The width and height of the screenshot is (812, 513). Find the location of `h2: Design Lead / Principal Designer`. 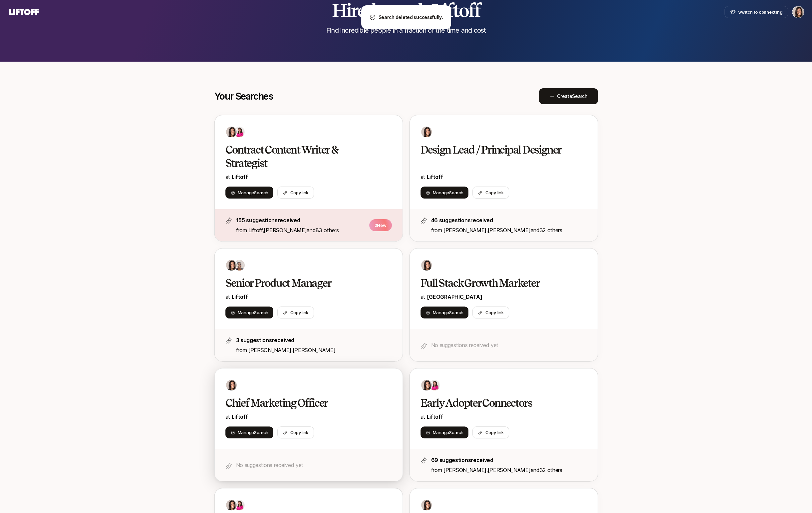

h2: Design Lead / Principal Designer is located at coordinates (497, 150).